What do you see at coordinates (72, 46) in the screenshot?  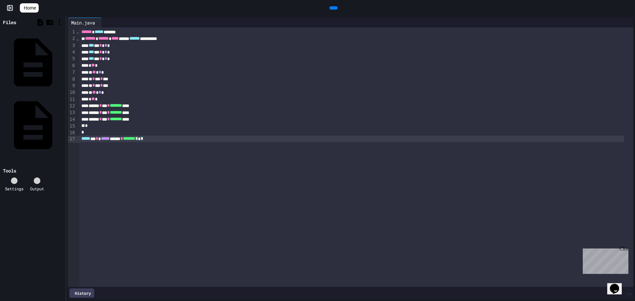 I see `div: 3` at bounding box center [72, 46].